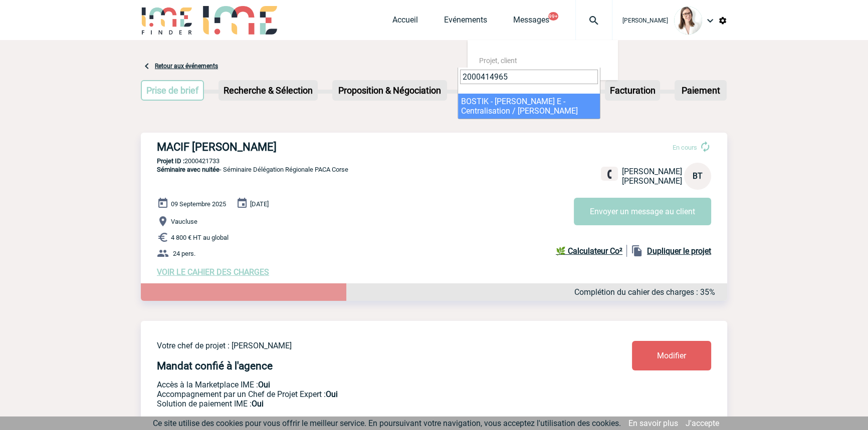 This screenshot has height=430, width=868. What do you see at coordinates (553, 16) in the screenshot?
I see `button: 99+` at bounding box center [553, 16].